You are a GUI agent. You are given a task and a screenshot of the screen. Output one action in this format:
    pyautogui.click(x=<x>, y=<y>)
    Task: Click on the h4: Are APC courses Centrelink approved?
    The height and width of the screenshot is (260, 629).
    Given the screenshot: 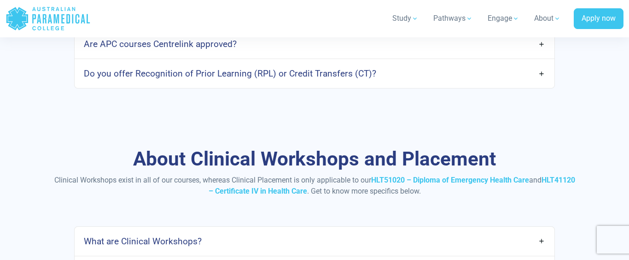 What is the action you would take?
    pyautogui.click(x=160, y=44)
    